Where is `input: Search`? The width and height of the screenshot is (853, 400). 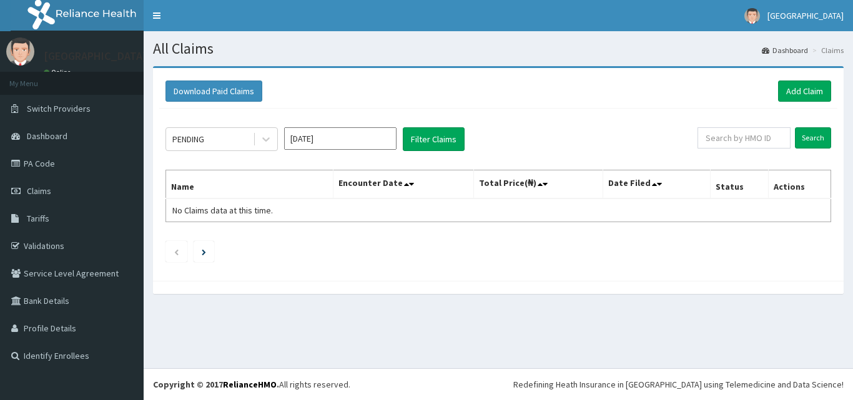
input: Search is located at coordinates (813, 138).